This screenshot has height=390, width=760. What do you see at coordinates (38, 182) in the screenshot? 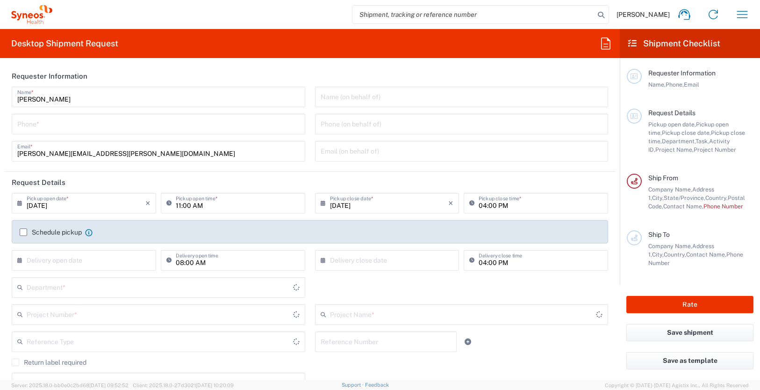
I see `h2: Request Details` at bounding box center [38, 182].